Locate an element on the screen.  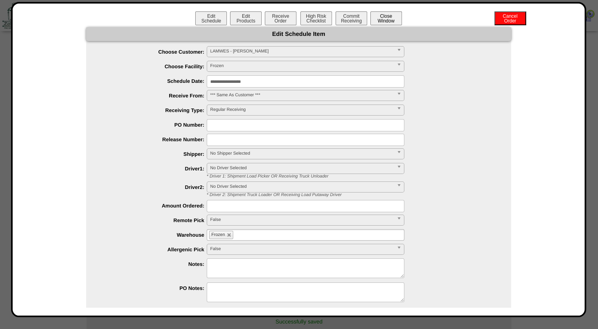
label: PO Number: is located at coordinates (154, 125).